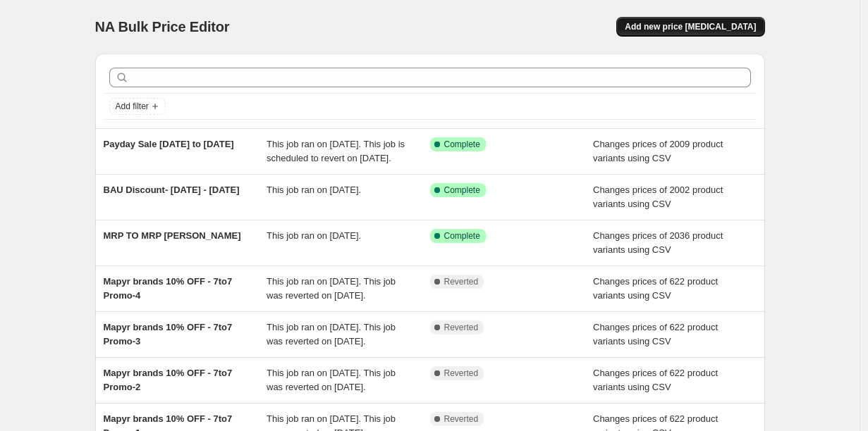 The height and width of the screenshot is (431, 868). What do you see at coordinates (657, 150) in the screenshot?
I see `span: Changes prices of 2009 product variants using CSV` at bounding box center [657, 150].